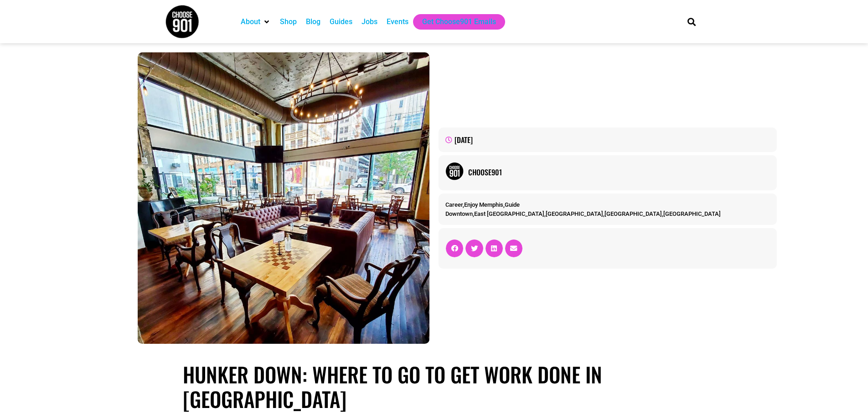 This screenshot has height=418, width=868. Describe the element at coordinates (341, 22) in the screenshot. I see `div: Guides` at that location.